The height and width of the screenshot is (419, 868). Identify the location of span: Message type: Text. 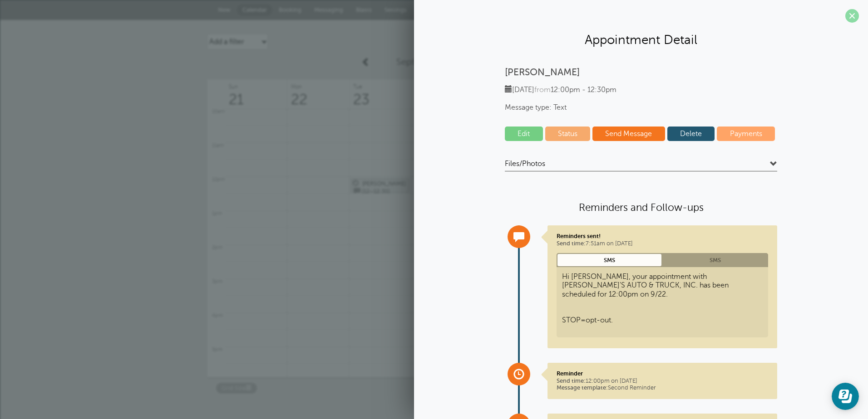
(641, 107).